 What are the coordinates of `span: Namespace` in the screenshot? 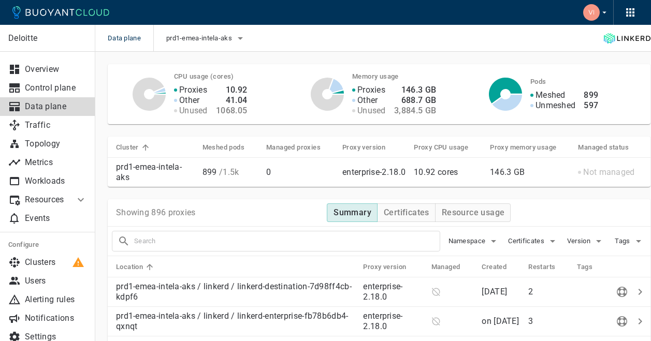 It's located at (468, 241).